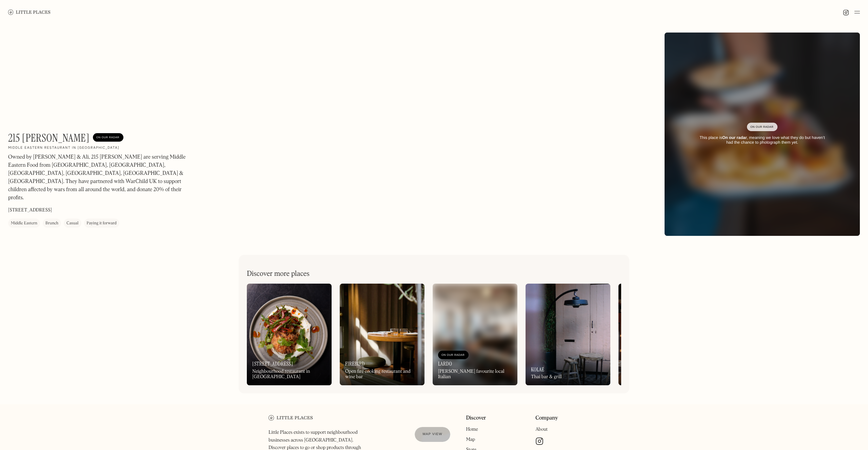  I want to click on h3: Kolae, so click(538, 369).